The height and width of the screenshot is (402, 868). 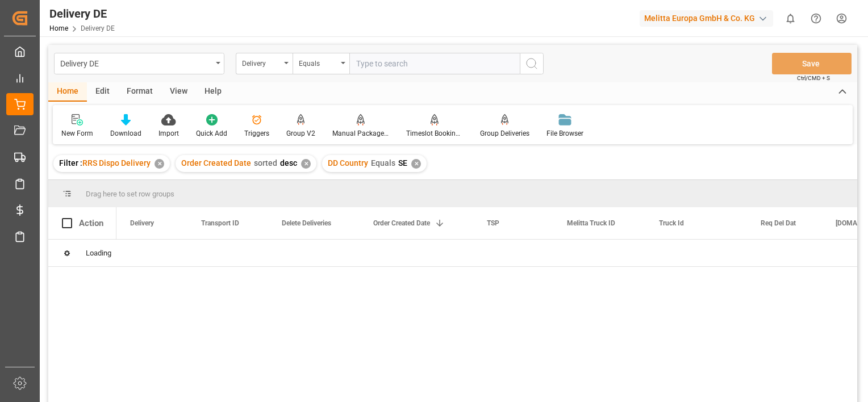 What do you see at coordinates (504, 134) in the screenshot?
I see `div: Group Deliveries` at bounding box center [504, 134].